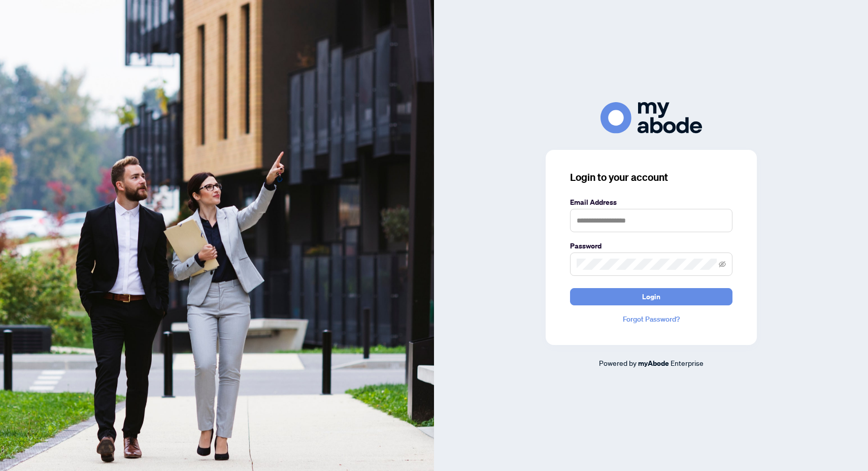 This screenshot has height=471, width=868. Describe the element at coordinates (687, 362) in the screenshot. I see `span: Enterprise` at that location.